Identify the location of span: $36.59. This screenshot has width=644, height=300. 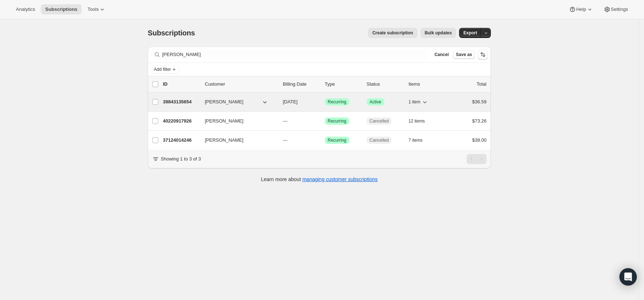
(480, 102).